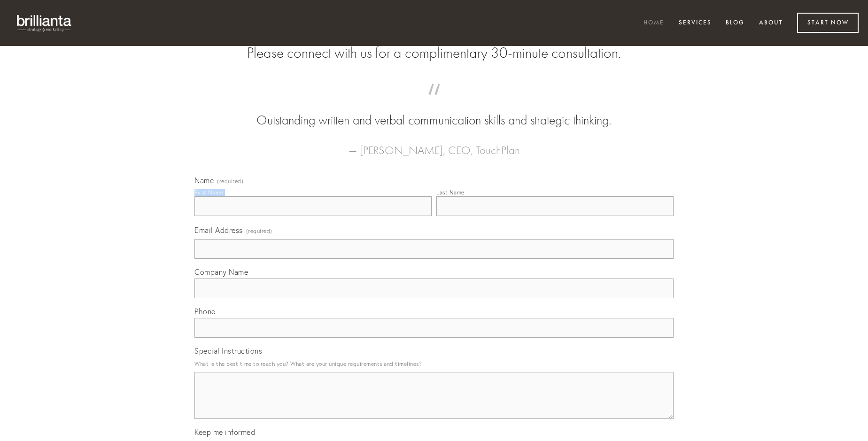  What do you see at coordinates (770, 23) in the screenshot?
I see `a: About` at bounding box center [770, 23].